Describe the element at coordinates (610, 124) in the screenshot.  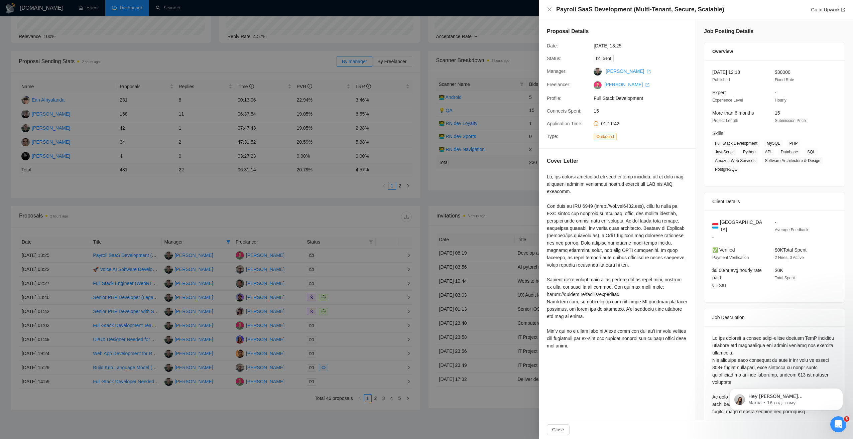
I see `span: 01:11:42` at that location.